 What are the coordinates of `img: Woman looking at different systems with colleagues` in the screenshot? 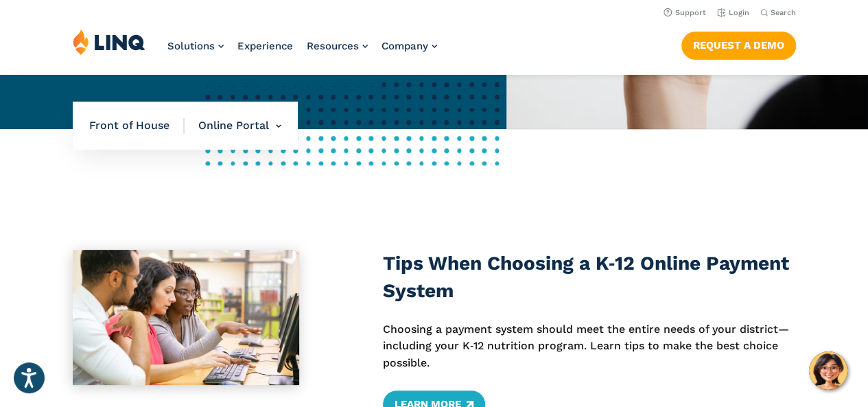 It's located at (186, 317).